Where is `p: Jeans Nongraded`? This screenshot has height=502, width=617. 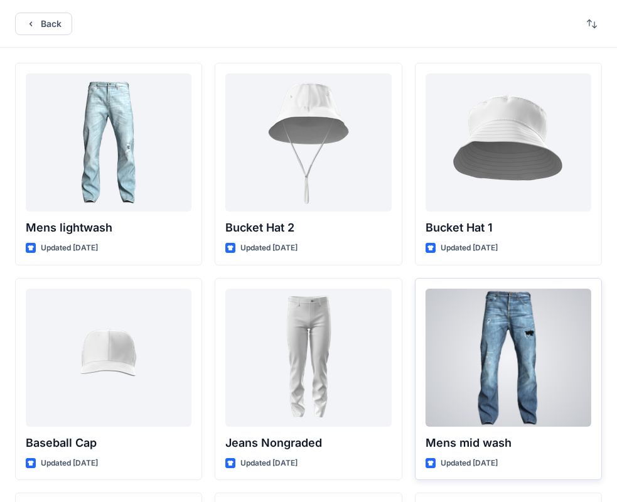 p: Jeans Nongraded is located at coordinates (308, 443).